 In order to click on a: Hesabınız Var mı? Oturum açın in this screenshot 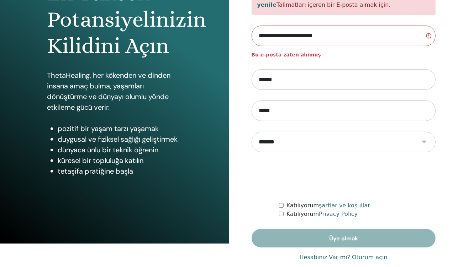, I will do `click(343, 258)`.